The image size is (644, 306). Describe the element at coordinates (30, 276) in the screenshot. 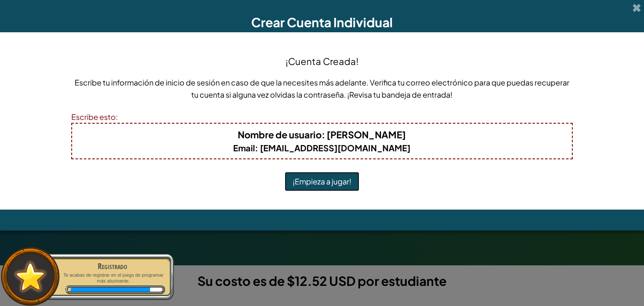

I see `img: default.png` at that location.